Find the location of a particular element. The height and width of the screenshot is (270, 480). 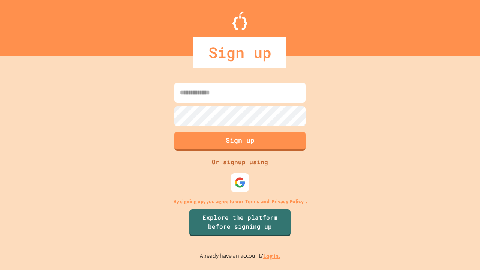

a: Terms is located at coordinates (252, 202).